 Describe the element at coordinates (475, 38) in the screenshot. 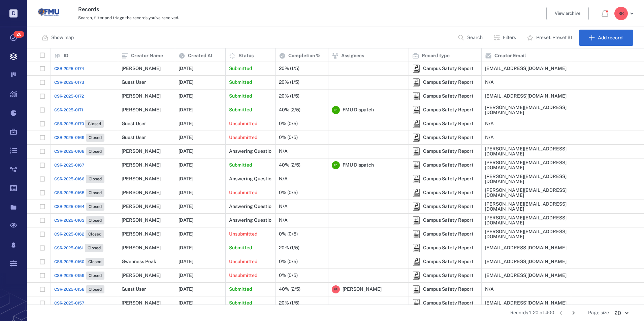

I see `p: Search` at that location.